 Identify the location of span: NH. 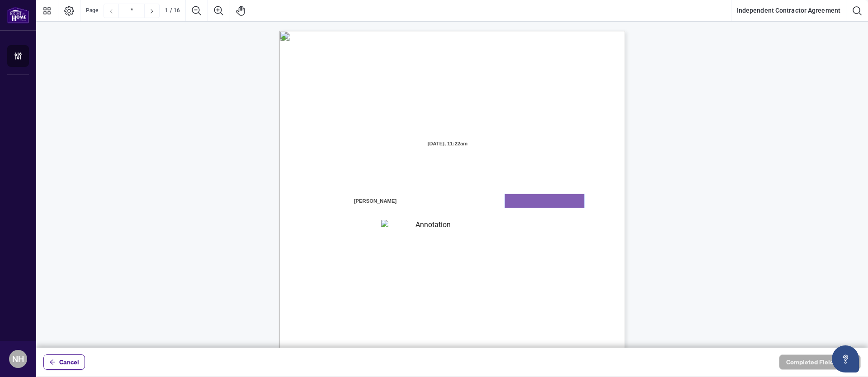
(18, 359).